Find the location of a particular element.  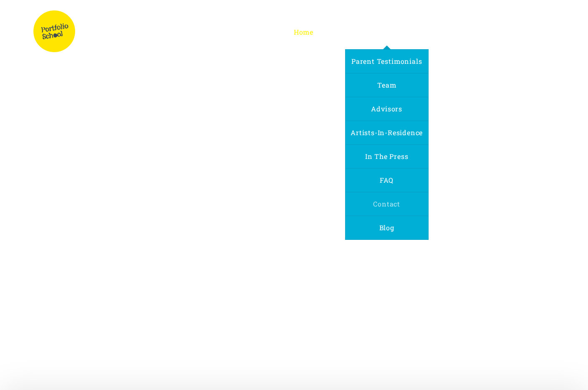

span: In the Press is located at coordinates (387, 156).